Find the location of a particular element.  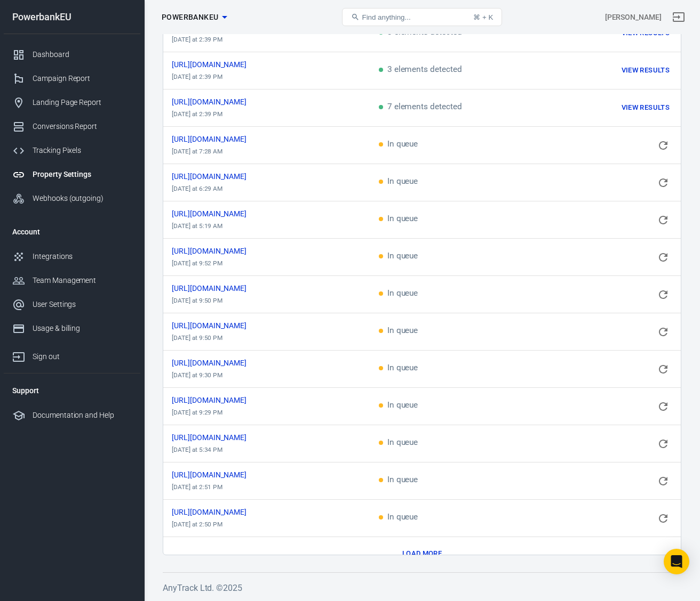

a: Tracking Pixels is located at coordinates (72, 151).